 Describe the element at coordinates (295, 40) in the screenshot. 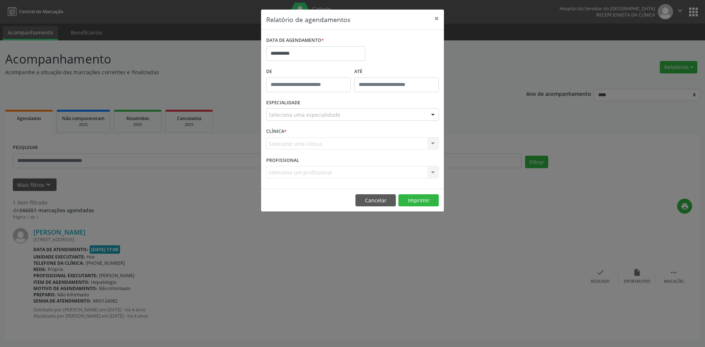

I see `label: DATA DE AGENDAMENTO` at that location.